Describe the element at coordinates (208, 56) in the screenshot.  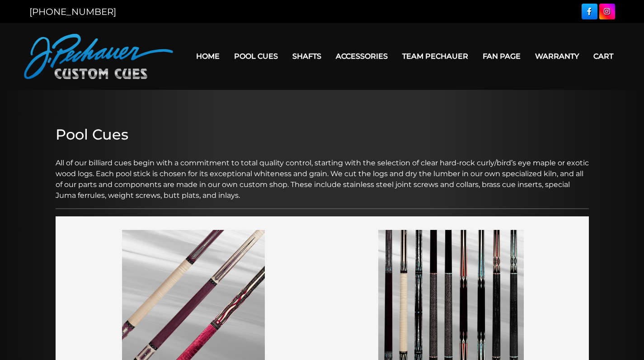
I see `a: Home` at that location.